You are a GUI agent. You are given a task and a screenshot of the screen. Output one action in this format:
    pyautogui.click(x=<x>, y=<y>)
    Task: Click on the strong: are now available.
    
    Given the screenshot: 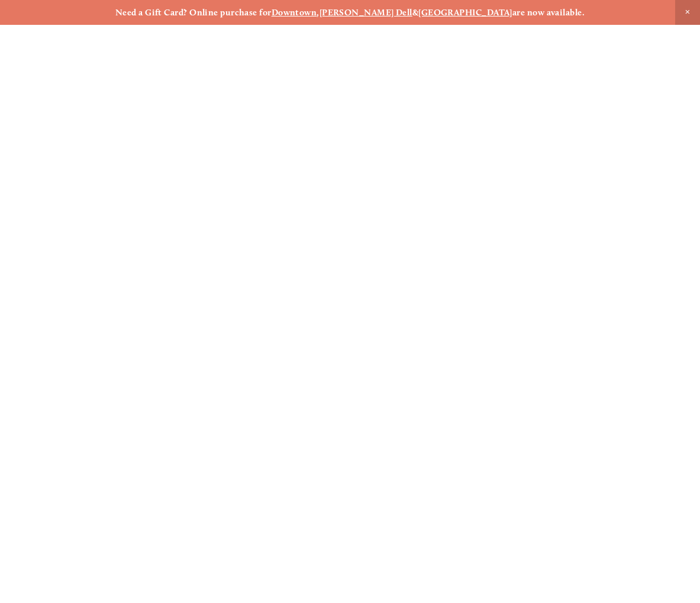 What is the action you would take?
    pyautogui.click(x=549, y=12)
    